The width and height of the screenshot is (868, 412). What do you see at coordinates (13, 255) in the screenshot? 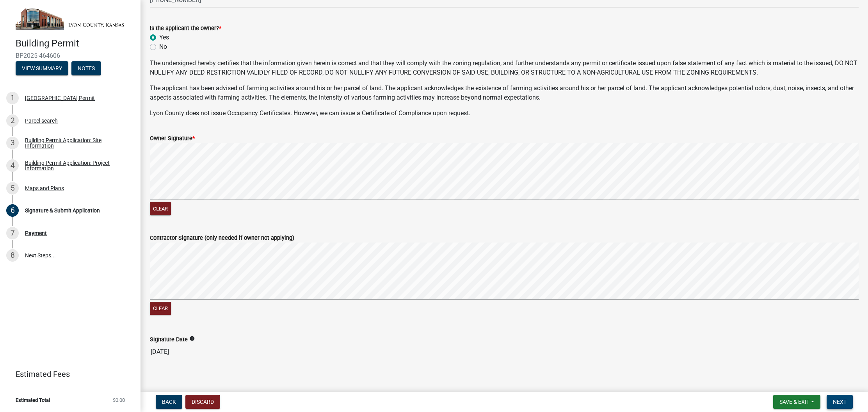
I see `div: 8` at bounding box center [13, 255].